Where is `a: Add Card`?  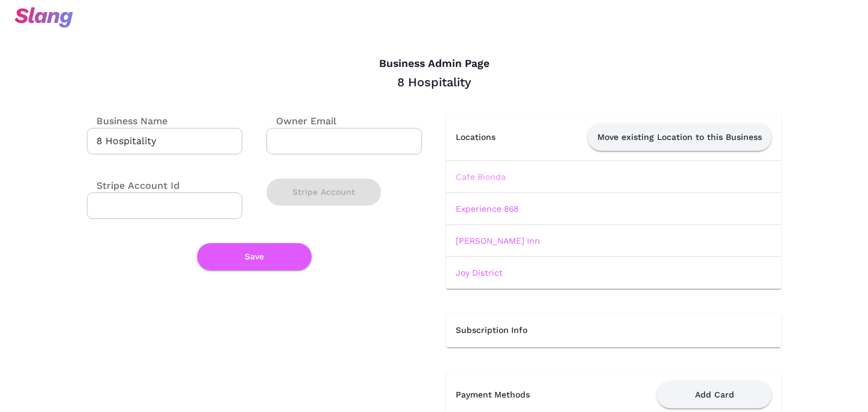
a: Add Card is located at coordinates (714, 394).